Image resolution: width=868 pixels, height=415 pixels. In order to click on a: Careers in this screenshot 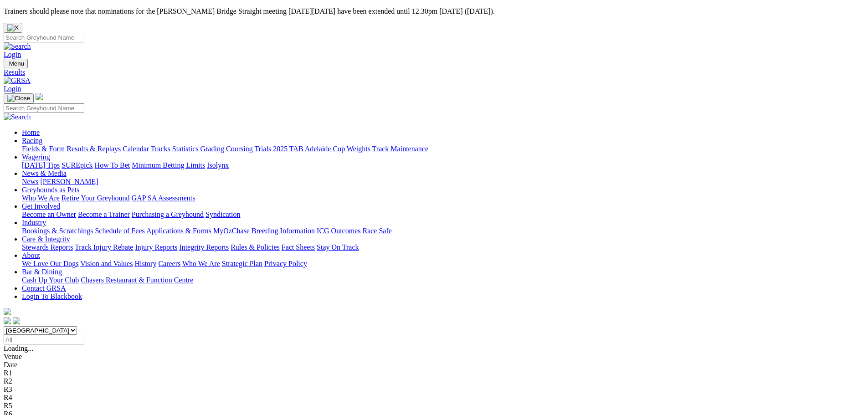, I will do `click(169, 263)`.